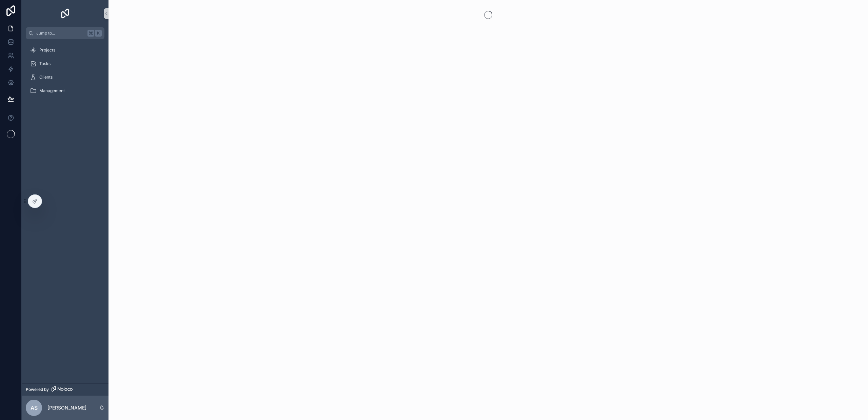  What do you see at coordinates (45, 64) in the screenshot?
I see `span: Tasks` at bounding box center [45, 64].